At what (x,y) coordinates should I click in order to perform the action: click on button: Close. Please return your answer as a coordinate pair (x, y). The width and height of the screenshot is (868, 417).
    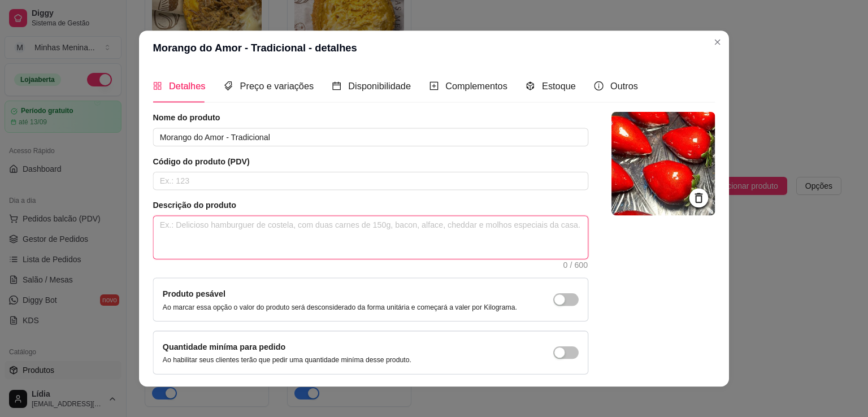
    Looking at the image, I should click on (717, 42).